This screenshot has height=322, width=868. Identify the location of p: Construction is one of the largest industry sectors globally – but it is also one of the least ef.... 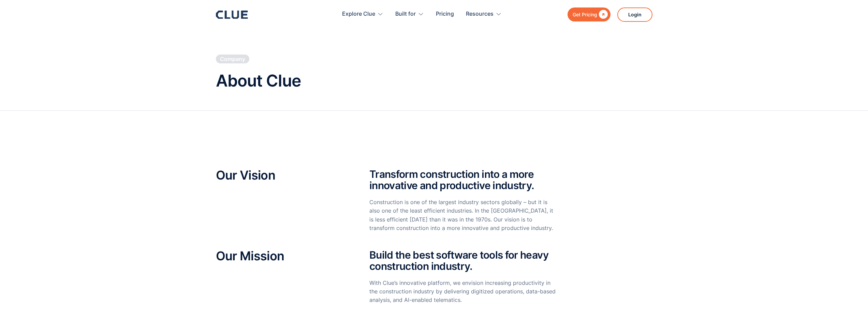
(463, 216).